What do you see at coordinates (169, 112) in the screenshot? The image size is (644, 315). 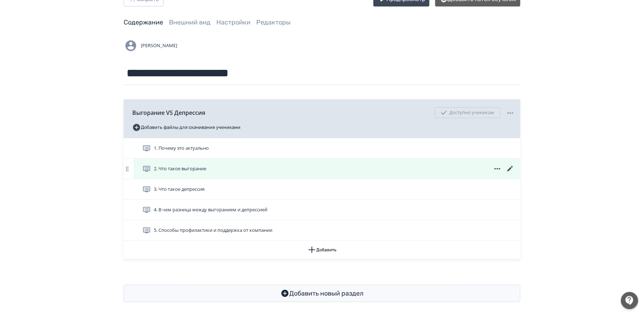 I see `span: Выгорание VS Депрессия` at bounding box center [169, 112].